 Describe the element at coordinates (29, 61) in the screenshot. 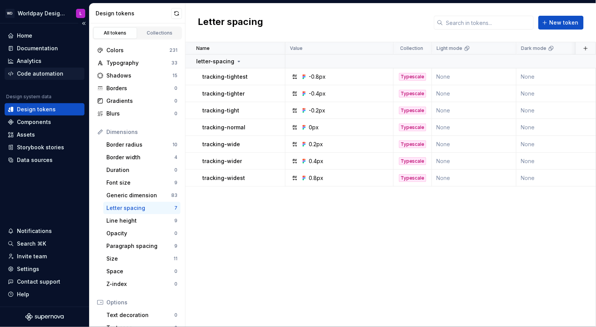

I see `div: Analytics` at that location.